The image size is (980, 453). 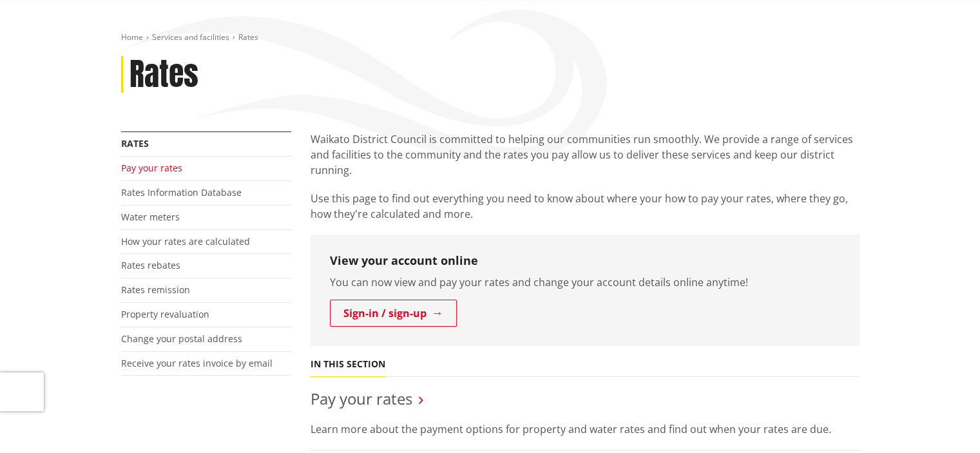 What do you see at coordinates (348, 364) in the screenshot?
I see `h5: In this section` at bounding box center [348, 364].